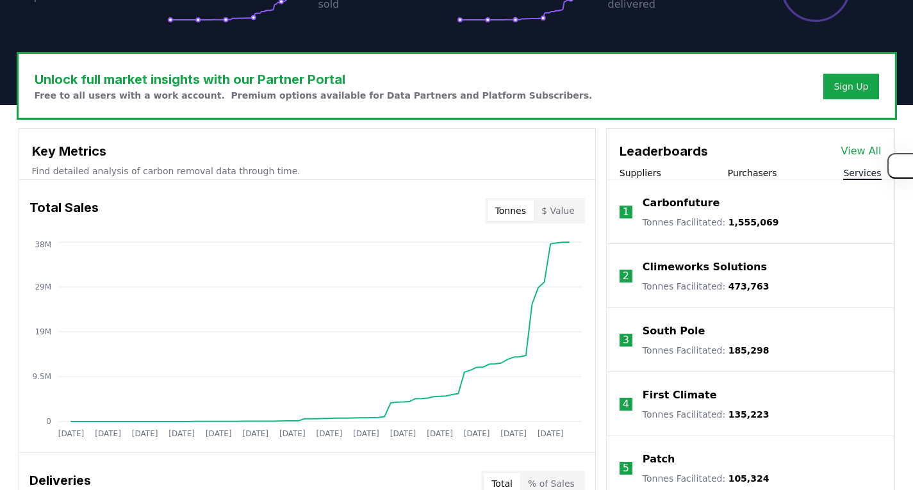 The image size is (913, 490). What do you see at coordinates (664, 151) in the screenshot?
I see `h3: Leaderboards` at bounding box center [664, 151].